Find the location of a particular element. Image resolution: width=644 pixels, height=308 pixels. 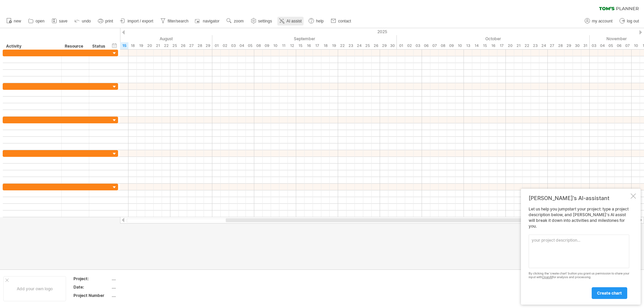

a: print is located at coordinates (106, 21).